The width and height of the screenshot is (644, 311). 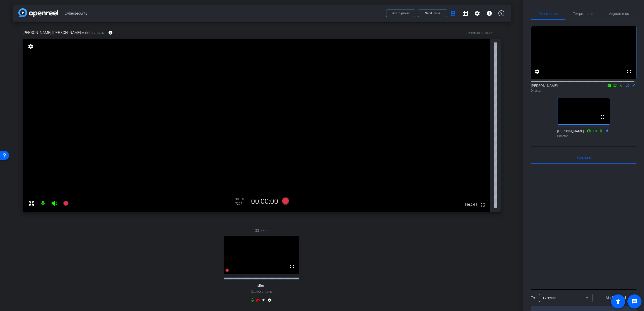 I want to click on div: 00:00:00, so click(x=264, y=202).